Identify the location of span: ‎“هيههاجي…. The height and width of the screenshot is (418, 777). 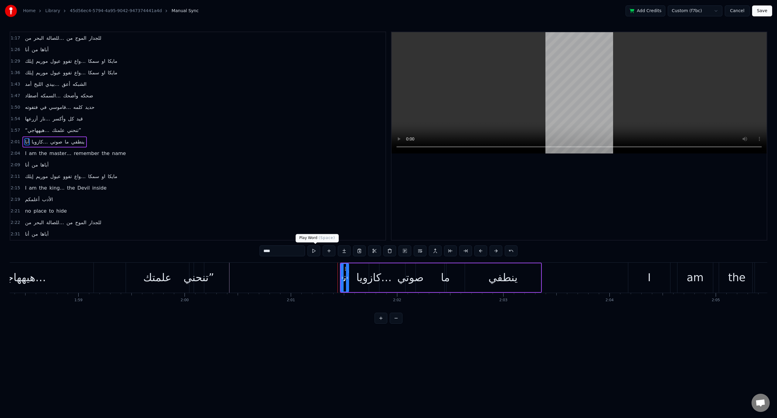
(37, 130).